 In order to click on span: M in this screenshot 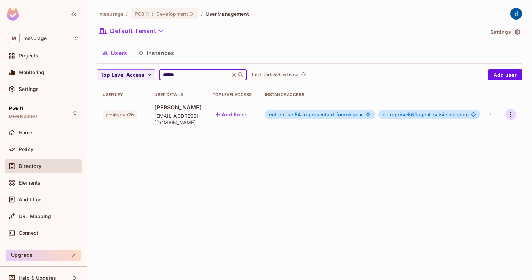, I will do `click(14, 38)`.